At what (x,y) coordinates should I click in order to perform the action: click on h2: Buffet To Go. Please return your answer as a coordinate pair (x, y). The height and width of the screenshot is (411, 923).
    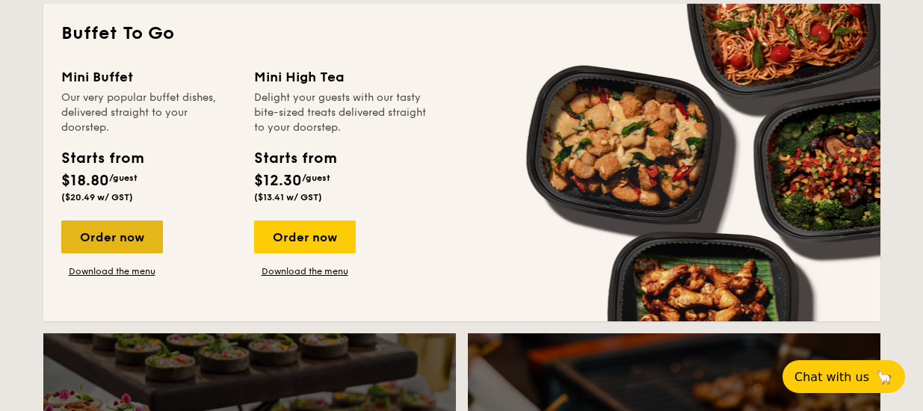
    Looking at the image, I should click on (462, 34).